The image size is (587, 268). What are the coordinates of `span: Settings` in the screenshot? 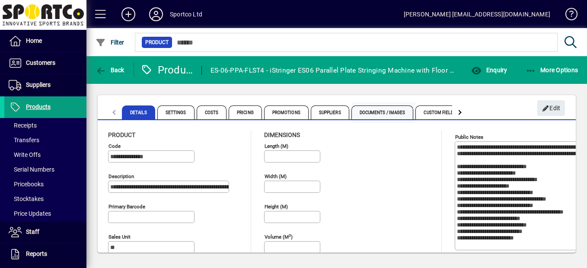 It's located at (176, 112).